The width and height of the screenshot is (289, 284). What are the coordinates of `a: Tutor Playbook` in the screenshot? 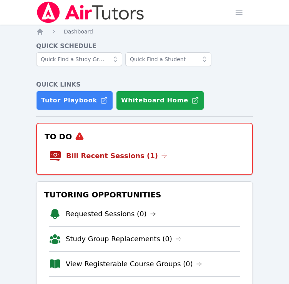 It's located at (75, 100).